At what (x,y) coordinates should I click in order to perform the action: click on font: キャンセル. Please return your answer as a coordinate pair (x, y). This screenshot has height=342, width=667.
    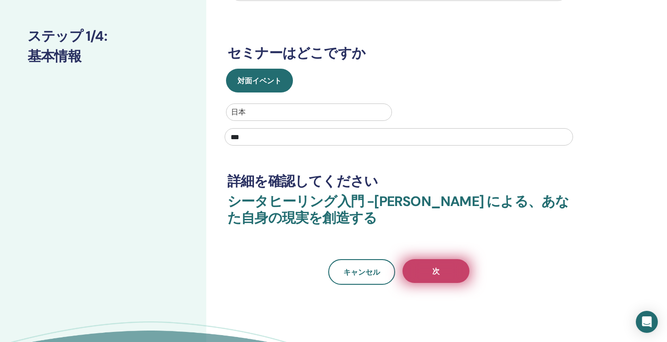
    Looking at the image, I should click on (361, 272).